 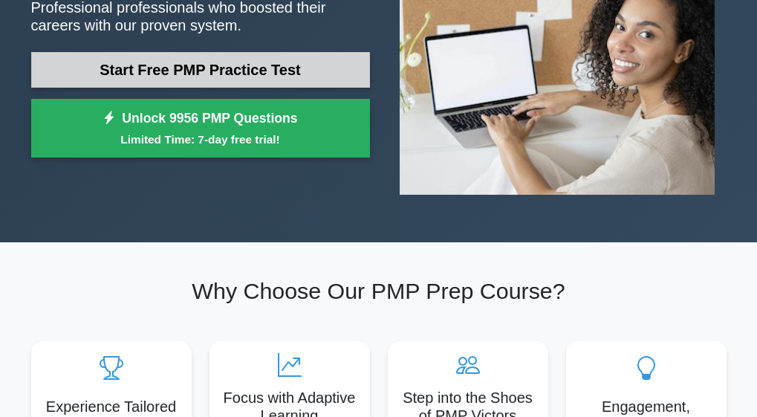 I want to click on small: Limited Time: 7-day free trial!, so click(x=201, y=139).